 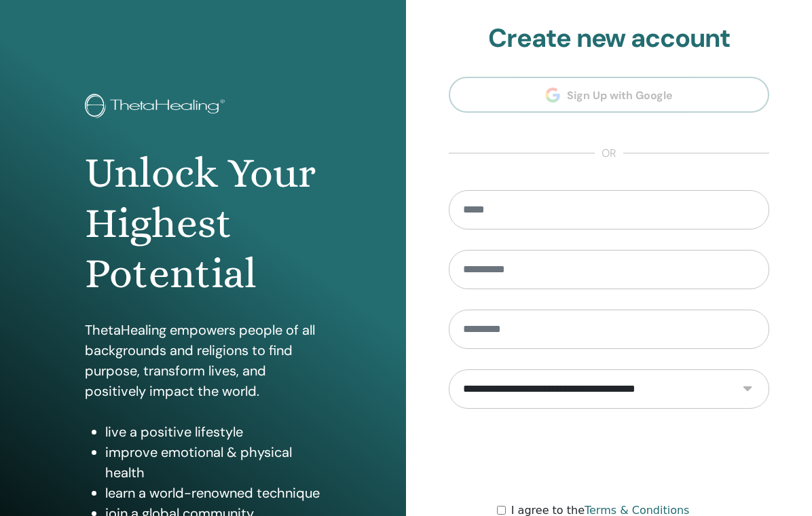 What do you see at coordinates (213, 463) in the screenshot?
I see `li: improve emotional & physical health` at bounding box center [213, 463].